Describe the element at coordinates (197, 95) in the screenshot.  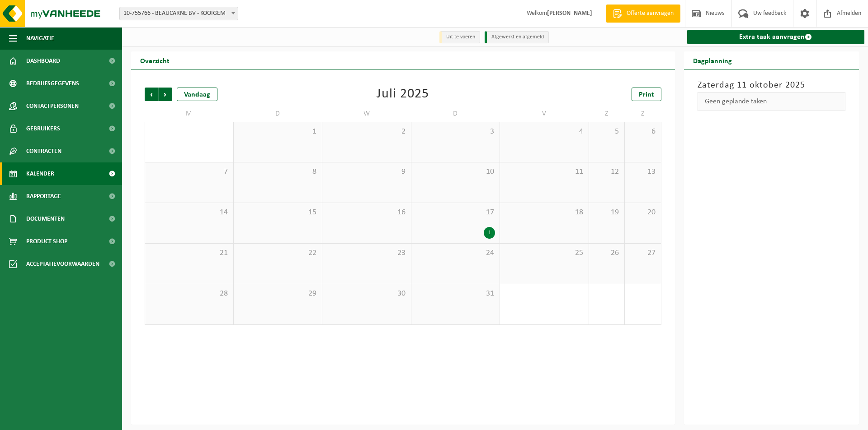
I see `div: Vandaag` at that location.